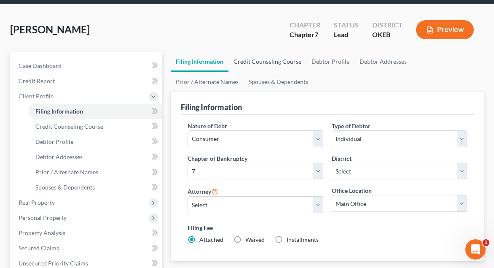  What do you see at coordinates (203, 191) in the screenshot?
I see `label: Attorney` at bounding box center [203, 191].